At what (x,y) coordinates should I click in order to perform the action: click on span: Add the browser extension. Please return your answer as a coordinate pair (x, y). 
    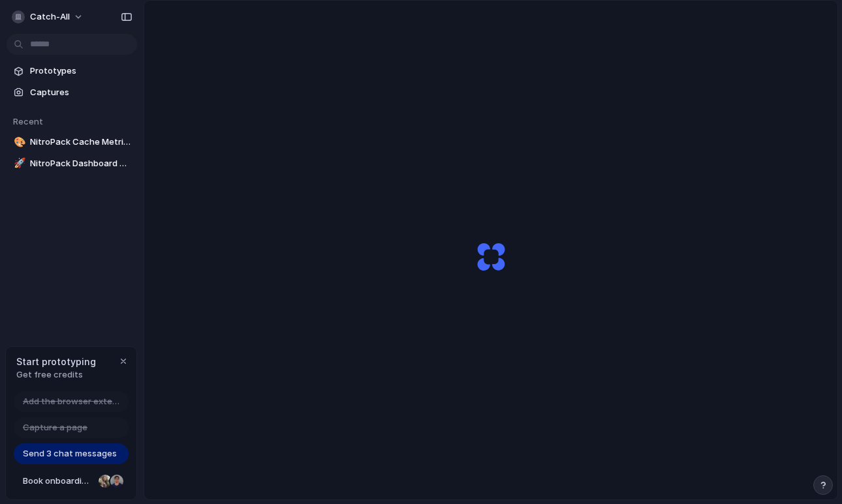
    Looking at the image, I should click on (72, 402).